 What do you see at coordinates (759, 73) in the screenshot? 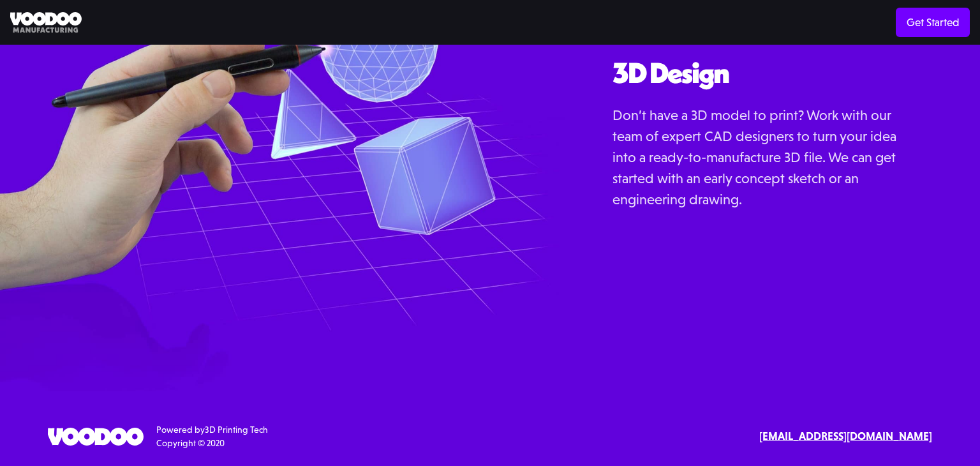
I see `h2: 3D Design` at bounding box center [759, 73].